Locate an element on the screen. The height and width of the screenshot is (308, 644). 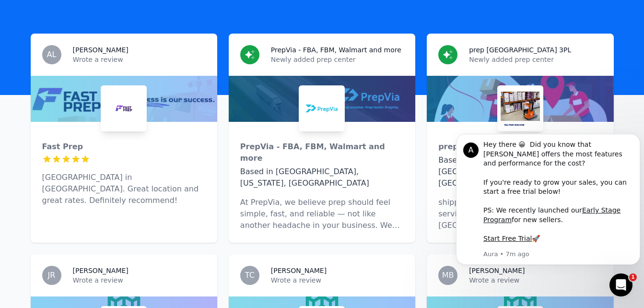
a: Start Free Trial is located at coordinates (55, 109).